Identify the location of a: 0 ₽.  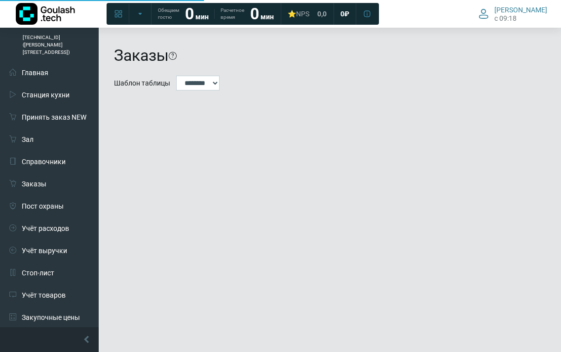
(345, 14).